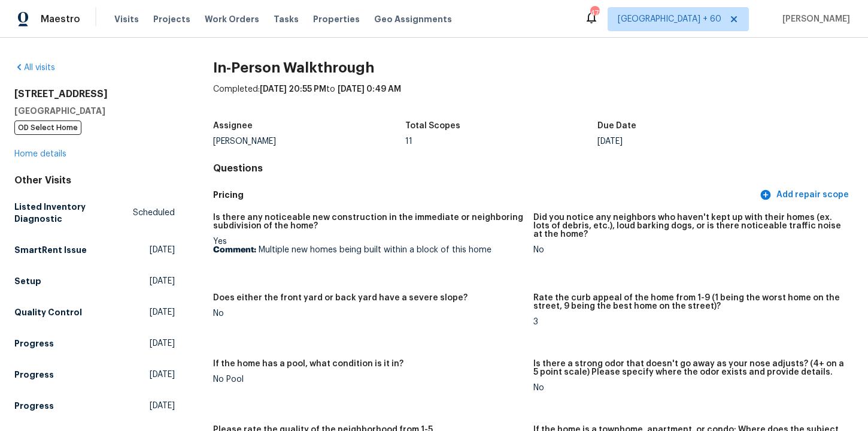  I want to click on span: Tasks, so click(286, 19).